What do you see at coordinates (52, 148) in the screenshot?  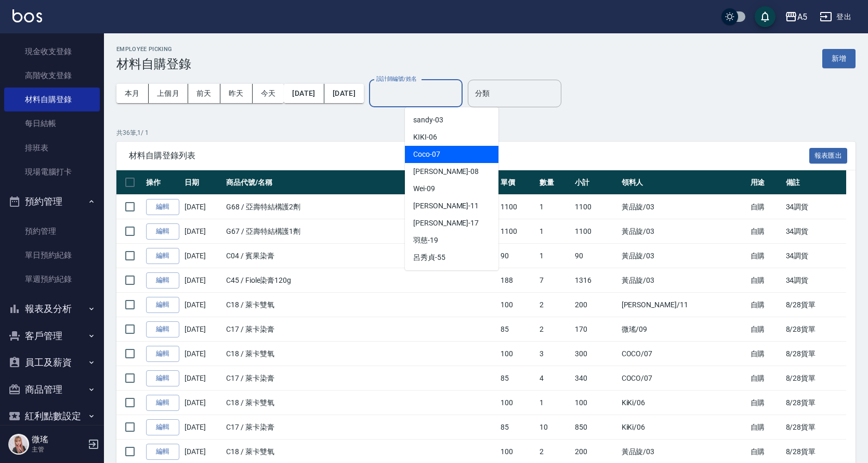 I see `a: 排班表` at bounding box center [52, 148].